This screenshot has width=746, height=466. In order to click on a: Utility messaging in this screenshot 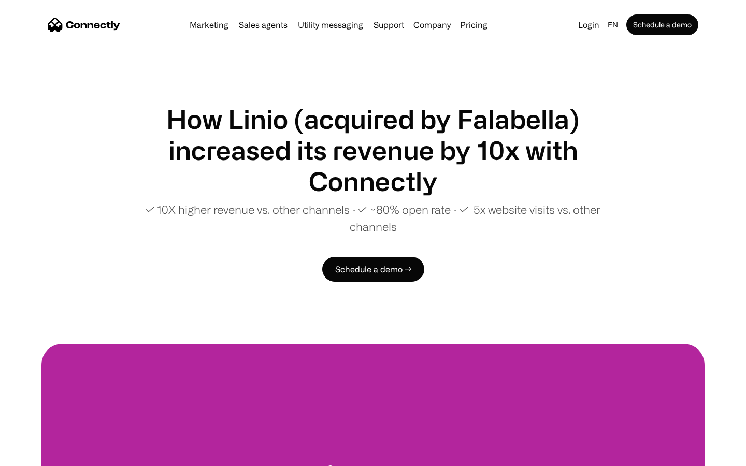, I will do `click(331, 25)`.